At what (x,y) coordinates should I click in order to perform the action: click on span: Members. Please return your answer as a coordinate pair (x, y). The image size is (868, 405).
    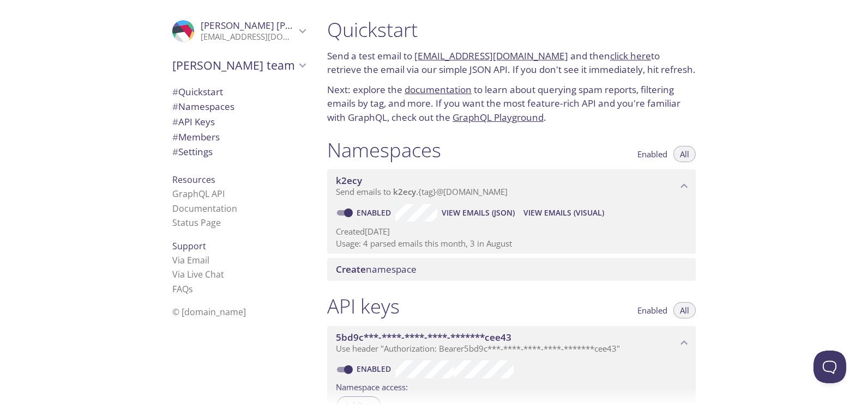
    Looking at the image, I should click on (195, 137).